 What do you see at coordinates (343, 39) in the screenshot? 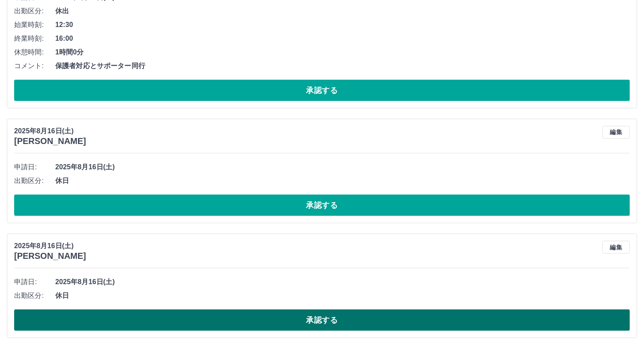
I see `span: 16:00` at bounding box center [343, 39].